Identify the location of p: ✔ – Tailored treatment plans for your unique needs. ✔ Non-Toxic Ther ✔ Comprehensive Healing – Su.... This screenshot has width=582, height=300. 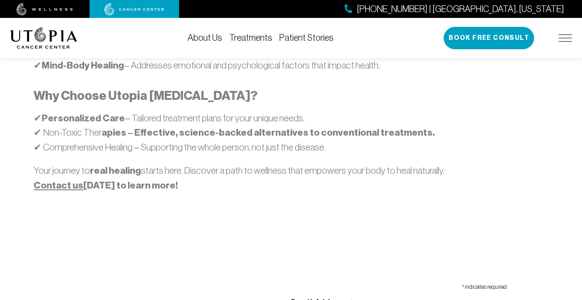
(290, 132).